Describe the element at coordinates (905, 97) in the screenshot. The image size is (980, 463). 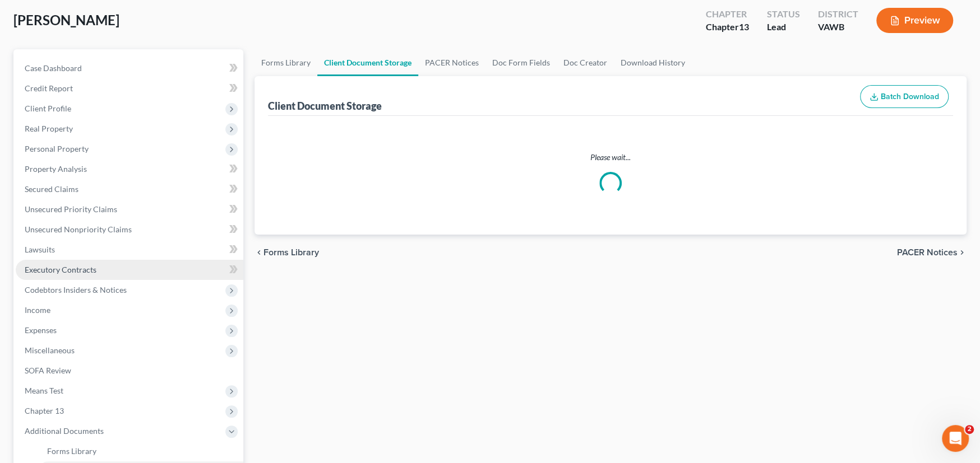
I see `button: Batch Download` at that location.